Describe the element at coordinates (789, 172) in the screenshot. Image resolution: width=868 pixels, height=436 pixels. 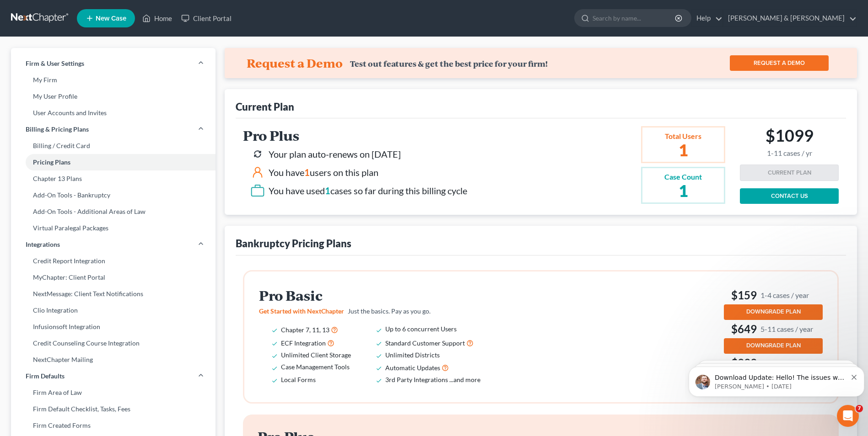
I see `button: CURRENT PLAN` at that location.